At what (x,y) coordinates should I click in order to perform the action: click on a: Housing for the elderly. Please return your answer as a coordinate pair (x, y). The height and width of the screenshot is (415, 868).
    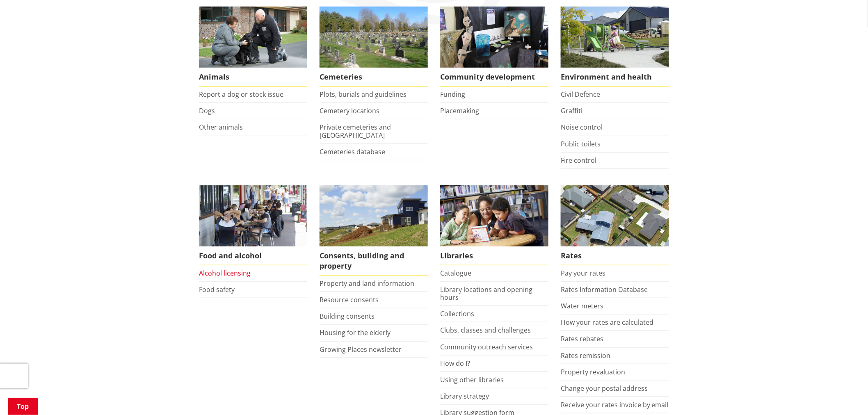
    Looking at the image, I should click on (355, 332).